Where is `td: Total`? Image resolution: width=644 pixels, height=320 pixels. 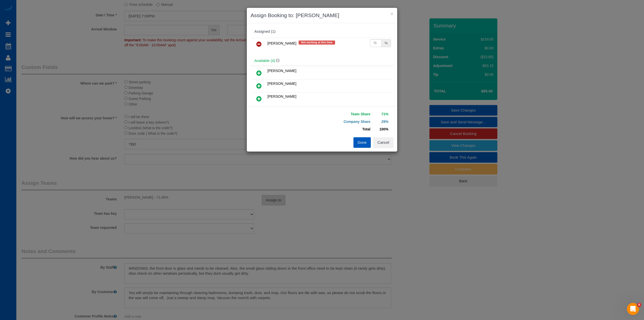 td: Total is located at coordinates (349, 129).